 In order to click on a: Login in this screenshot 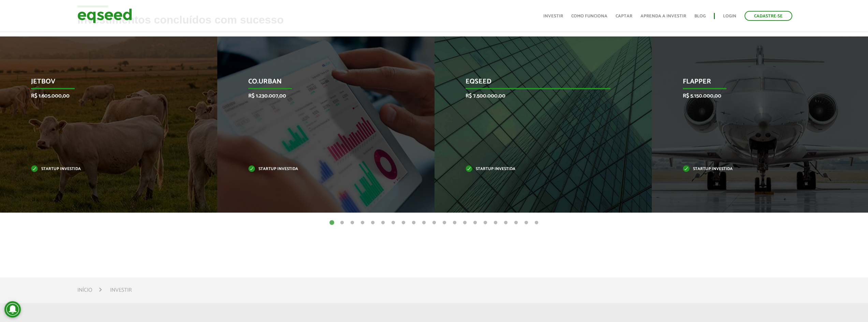, I will do `click(729, 16)`.